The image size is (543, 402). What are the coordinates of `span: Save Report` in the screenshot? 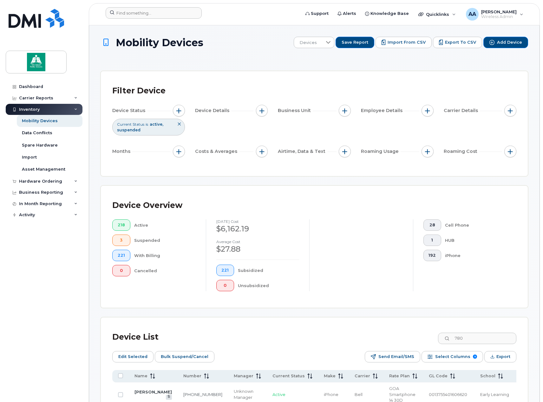 It's located at (355, 42).